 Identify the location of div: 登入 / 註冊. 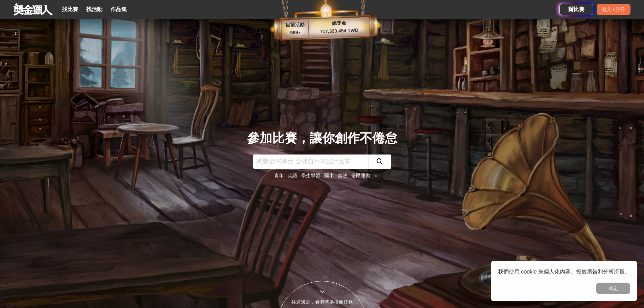
(614, 10).